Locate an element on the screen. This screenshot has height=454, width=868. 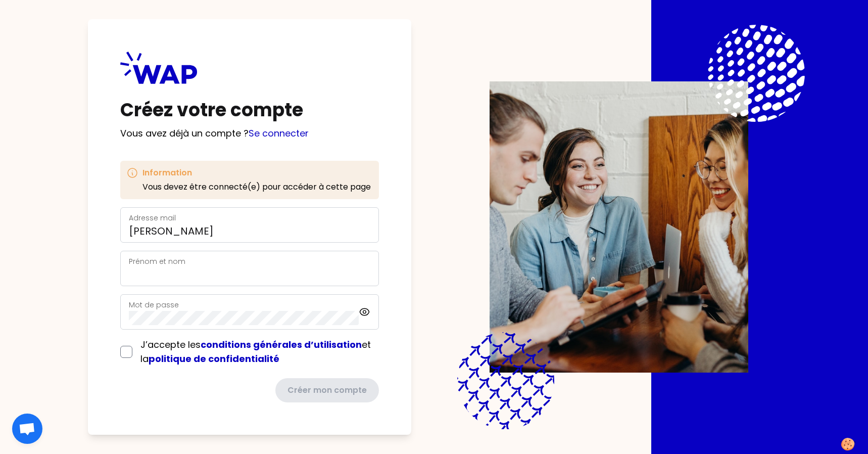
h3: Information is located at coordinates (257, 173).